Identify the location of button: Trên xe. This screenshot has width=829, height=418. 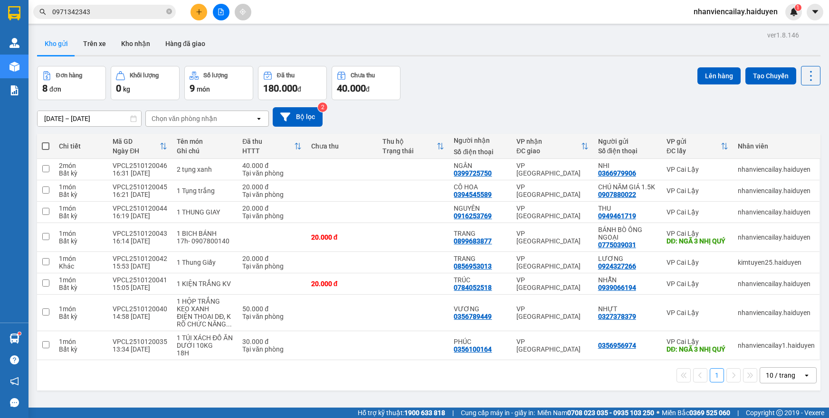
(94, 44).